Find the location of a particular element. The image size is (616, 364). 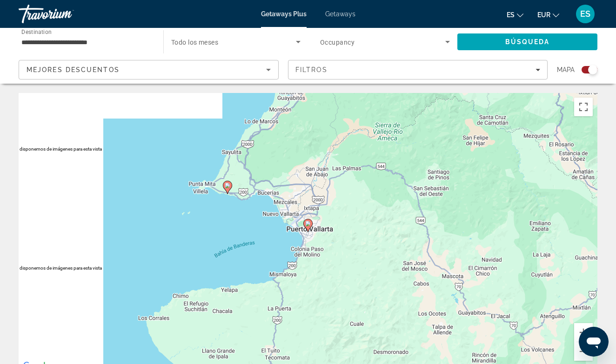

a: Getaways Plus is located at coordinates (284, 14).